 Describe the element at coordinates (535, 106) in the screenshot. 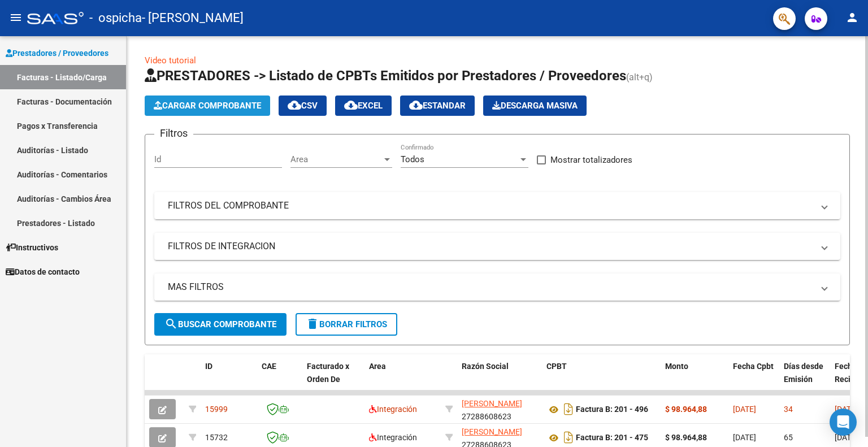

I see `button: Descarga Masiva` at that location.